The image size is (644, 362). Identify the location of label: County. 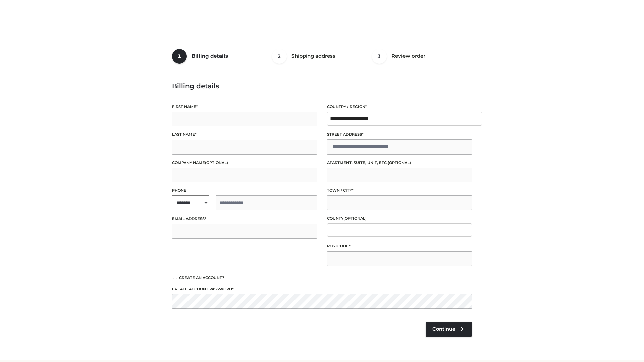
(399, 218).